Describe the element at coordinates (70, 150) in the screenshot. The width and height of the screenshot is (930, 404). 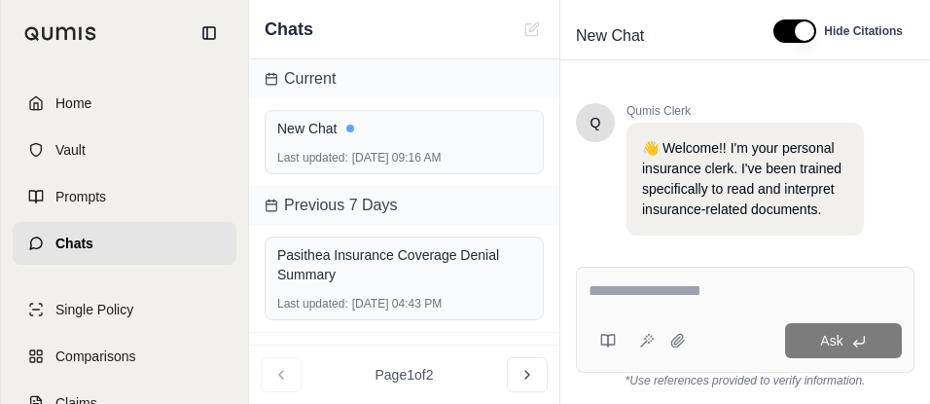
I see `span: Vault` at that location.